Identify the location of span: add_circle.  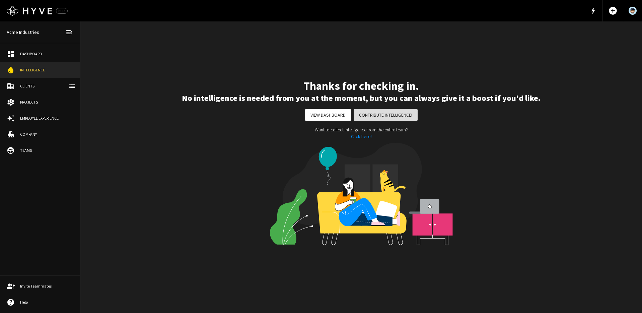
(613, 11).